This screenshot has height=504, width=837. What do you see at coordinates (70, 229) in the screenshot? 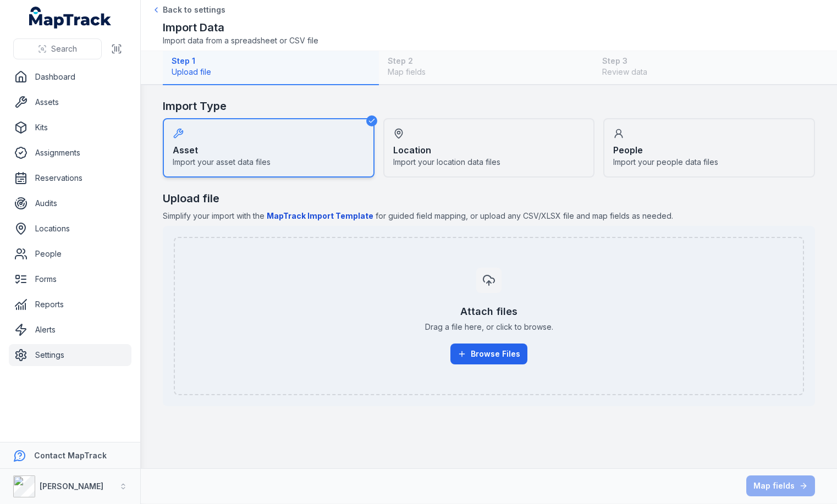
I see `a: Locations` at bounding box center [70, 229].